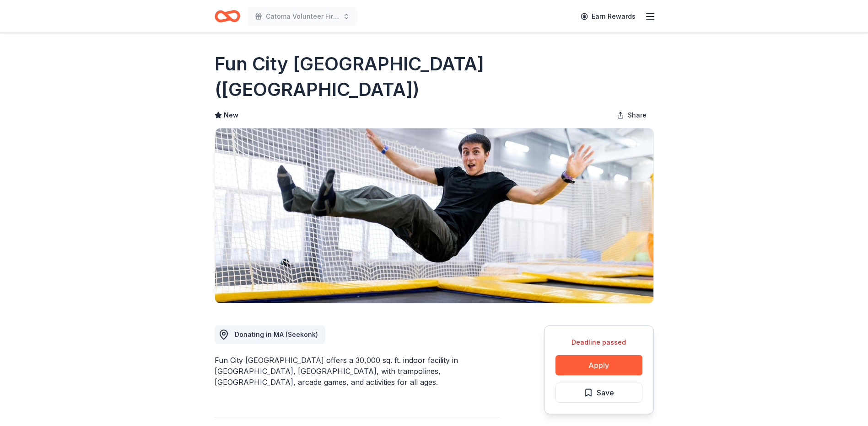 Image resolution: width=868 pixels, height=426 pixels. Describe the element at coordinates (599, 365) in the screenshot. I see `button: Apply` at that location.